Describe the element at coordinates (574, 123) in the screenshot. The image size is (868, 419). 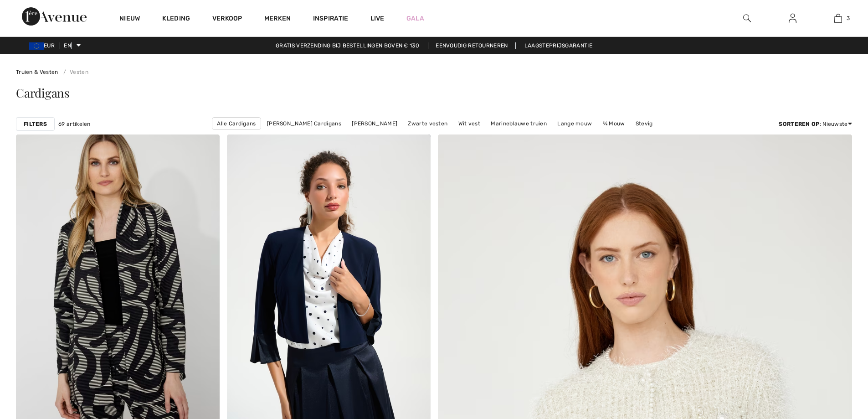
I see `font: Lange mouw` at that location.